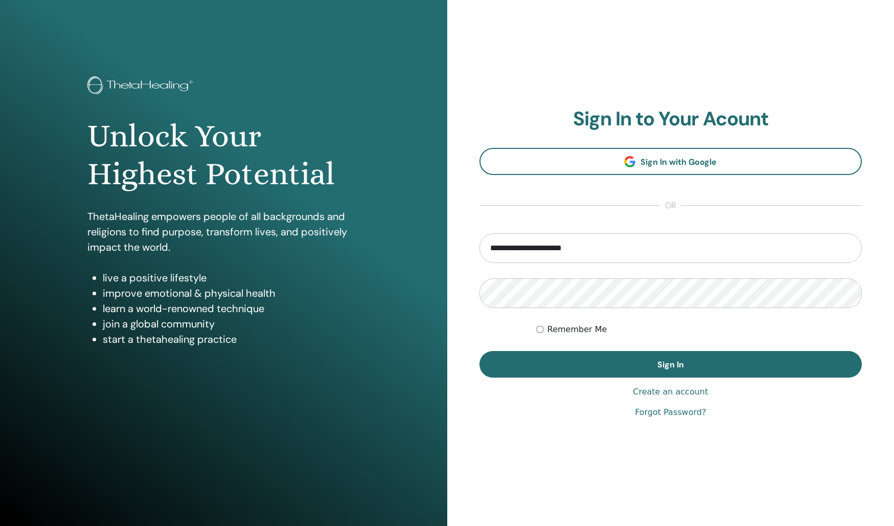 Image resolution: width=894 pixels, height=526 pixels. Describe the element at coordinates (231, 308) in the screenshot. I see `li: learn a world-renowned technique` at that location.